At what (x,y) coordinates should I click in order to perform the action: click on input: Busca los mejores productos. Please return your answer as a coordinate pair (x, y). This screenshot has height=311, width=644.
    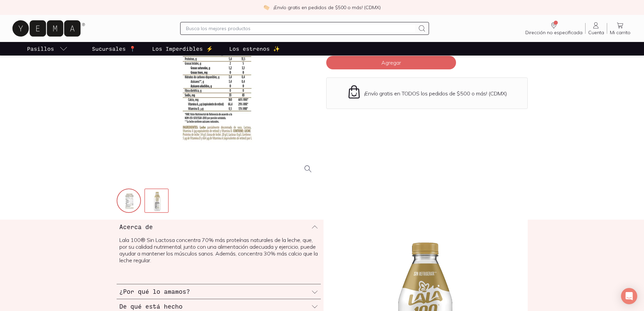
    Looking at the image, I should click on (300, 29).